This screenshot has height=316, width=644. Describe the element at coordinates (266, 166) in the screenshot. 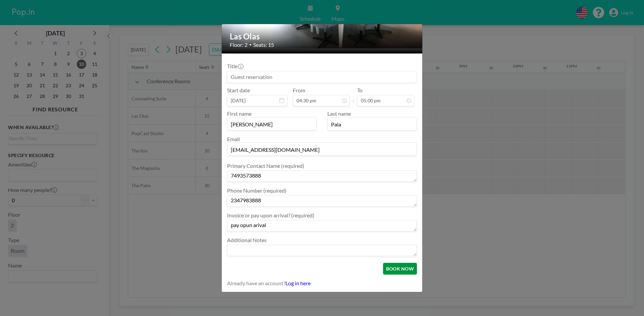

I see `label: Primary Contact Name (required)` at that location.